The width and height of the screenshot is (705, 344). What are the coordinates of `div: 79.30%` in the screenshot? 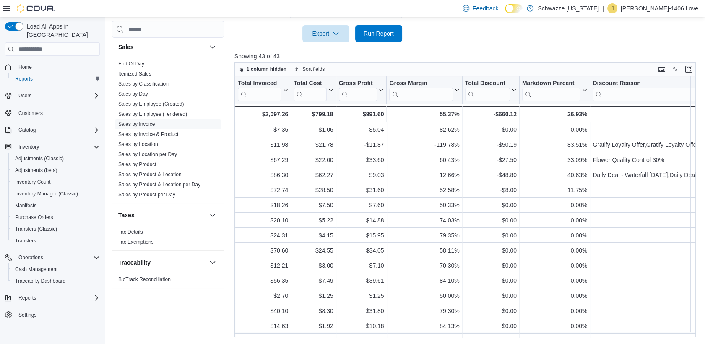 It's located at (424, 311).